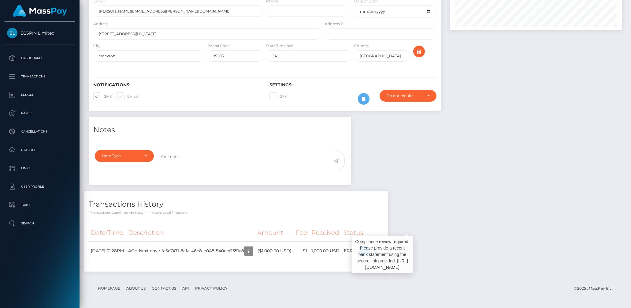 The height and width of the screenshot is (308, 631). I want to click on div: © 2025 , MassPay Inc., so click(596, 288).